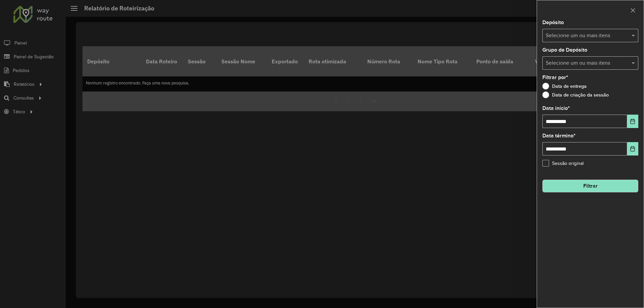 This screenshot has width=644, height=308. I want to click on label: Data início, so click(556, 108).